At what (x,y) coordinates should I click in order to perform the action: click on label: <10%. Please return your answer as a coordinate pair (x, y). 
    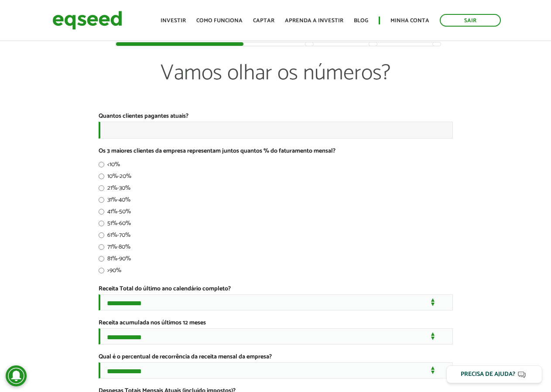
    Looking at the image, I should click on (109, 166).